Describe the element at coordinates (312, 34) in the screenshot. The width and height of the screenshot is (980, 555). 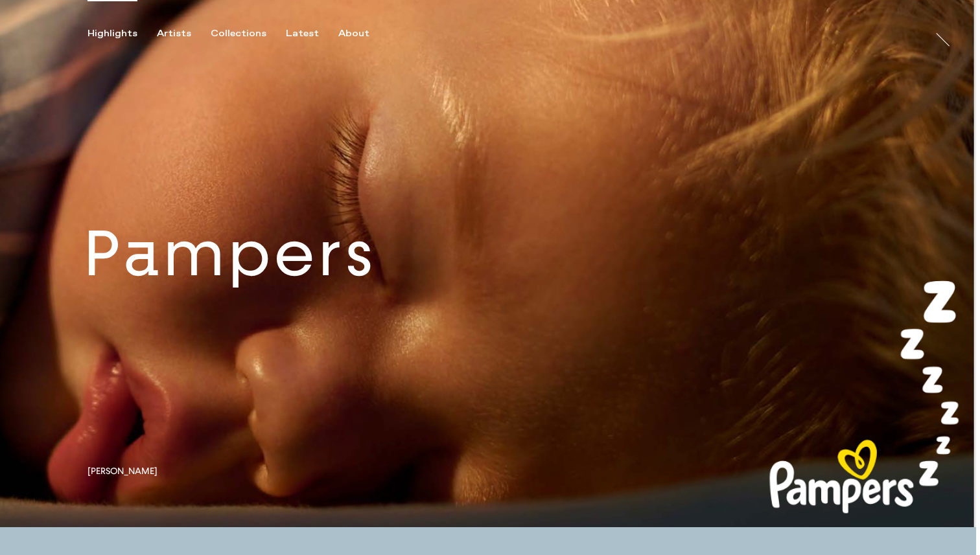
I see `button: Latest` at that location.